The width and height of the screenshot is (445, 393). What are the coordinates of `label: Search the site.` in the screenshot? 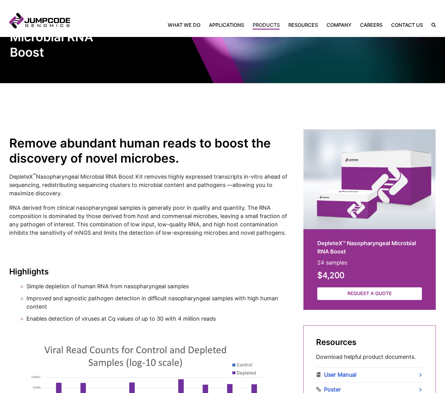 It's located at (432, 25).